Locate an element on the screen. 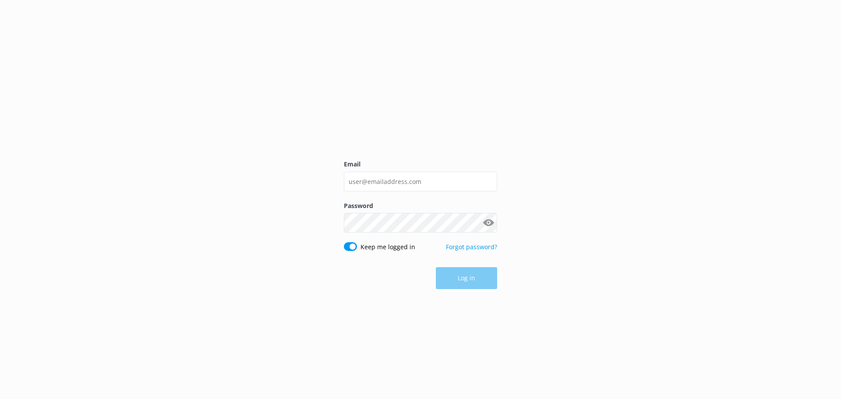  button: Show password is located at coordinates (489, 223).